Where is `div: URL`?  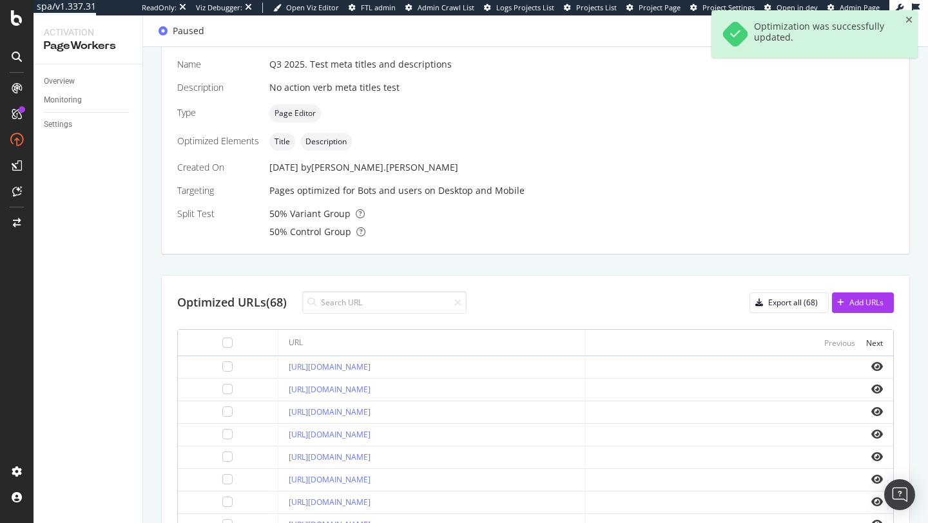 div: URL is located at coordinates (296, 343).